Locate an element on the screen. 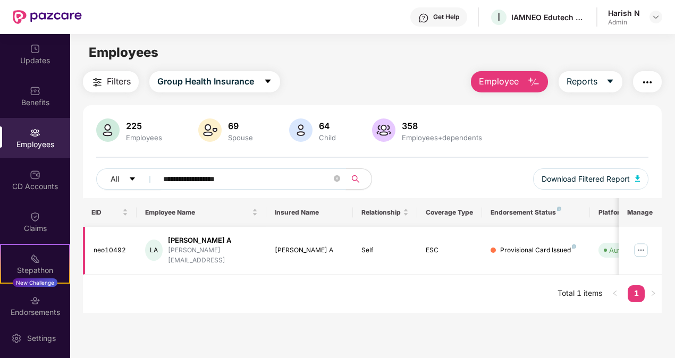  span: All is located at coordinates (115, 179).